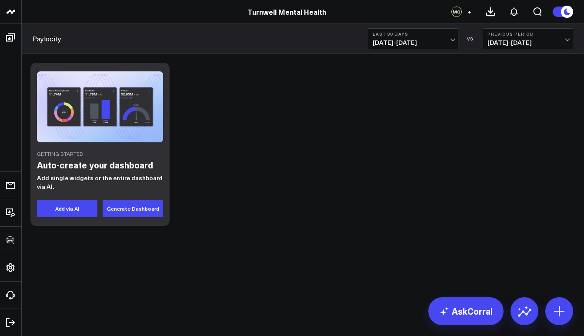  Describe the element at coordinates (47, 39) in the screenshot. I see `a: Paylocity` at that location.